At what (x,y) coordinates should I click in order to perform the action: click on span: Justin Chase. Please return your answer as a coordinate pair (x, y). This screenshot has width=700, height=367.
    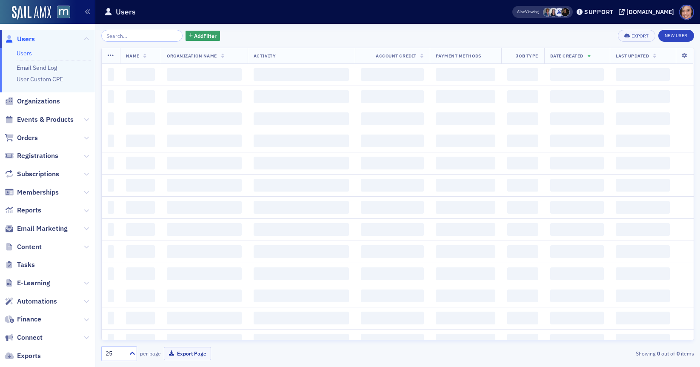
    Looking at the image, I should click on (559, 12).